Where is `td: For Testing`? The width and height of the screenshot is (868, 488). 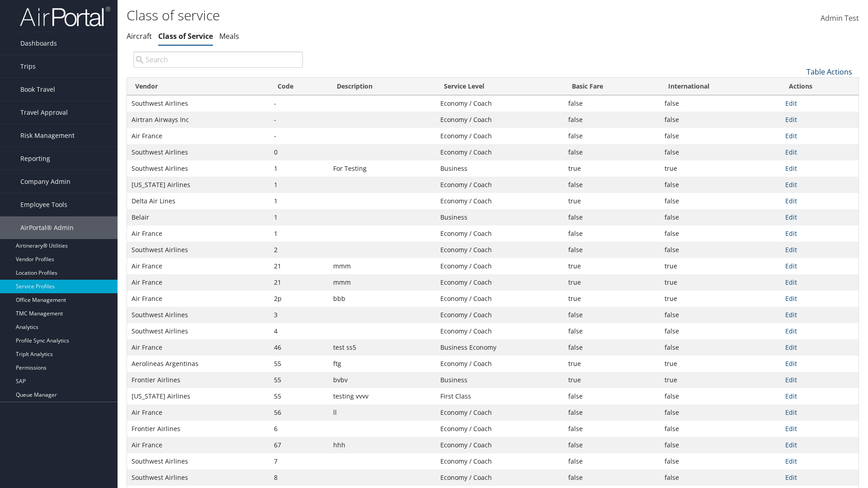
td: For Testing is located at coordinates (382, 168).